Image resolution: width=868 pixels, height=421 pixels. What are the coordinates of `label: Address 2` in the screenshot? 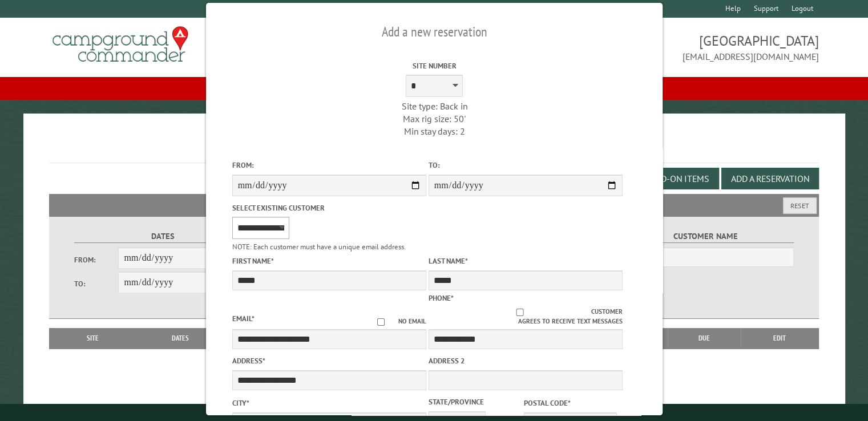 It's located at (525, 361).